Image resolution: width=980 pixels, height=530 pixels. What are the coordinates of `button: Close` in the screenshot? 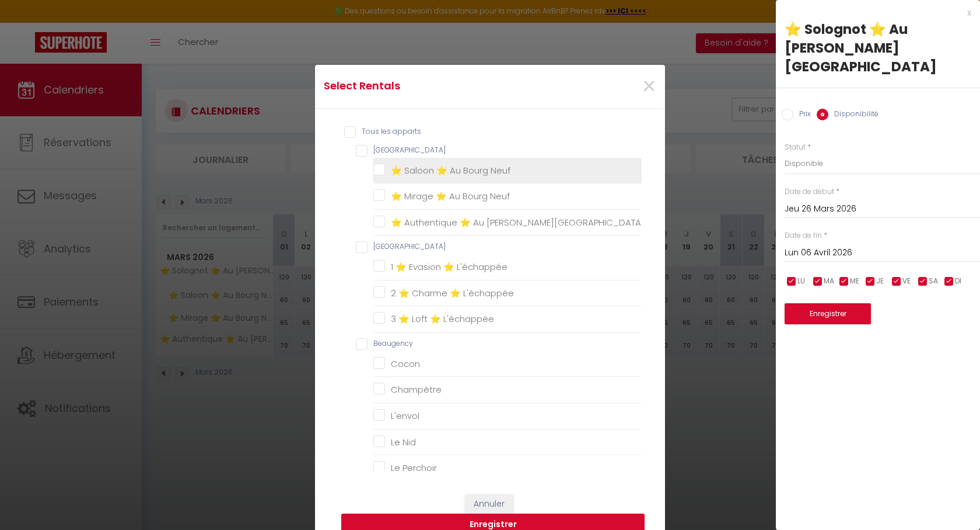 It's located at (649, 87).